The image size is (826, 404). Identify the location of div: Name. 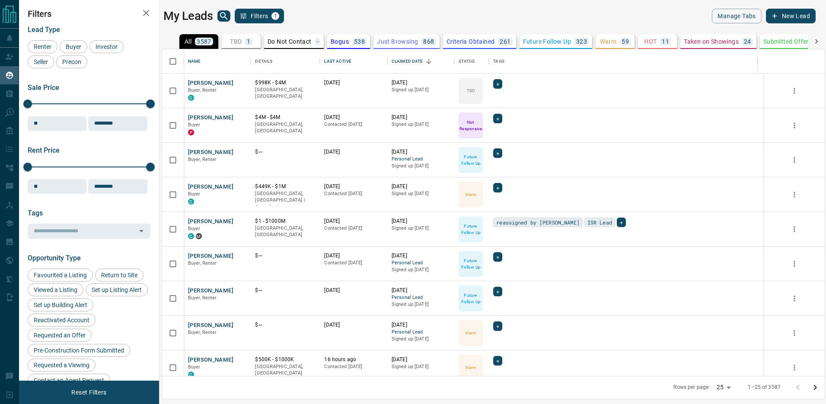
(217, 61).